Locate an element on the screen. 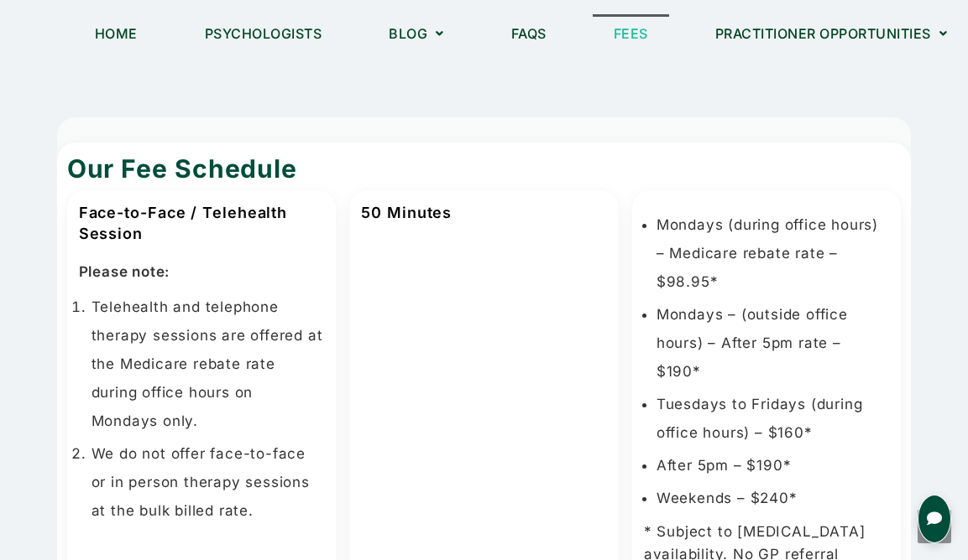 The image size is (968, 560). a: Blog is located at coordinates (416, 33).